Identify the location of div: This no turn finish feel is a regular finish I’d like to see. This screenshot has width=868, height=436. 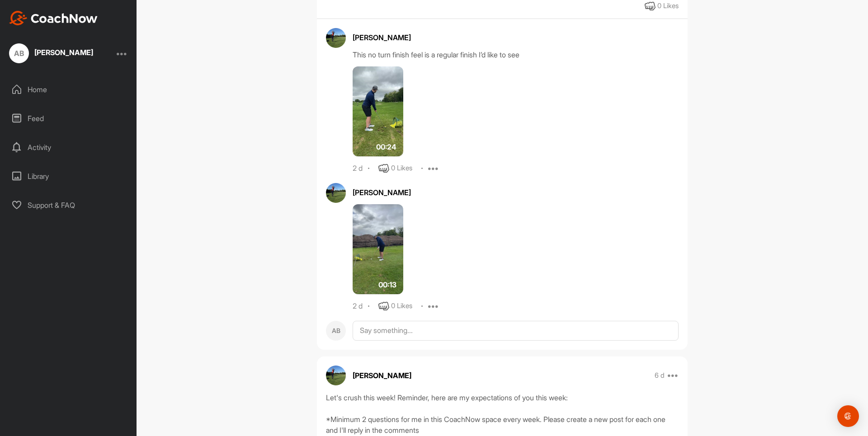
(515, 54).